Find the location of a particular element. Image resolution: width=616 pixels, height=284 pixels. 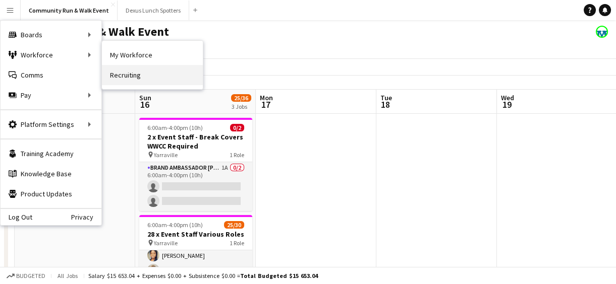

div: Boards is located at coordinates (51, 35).